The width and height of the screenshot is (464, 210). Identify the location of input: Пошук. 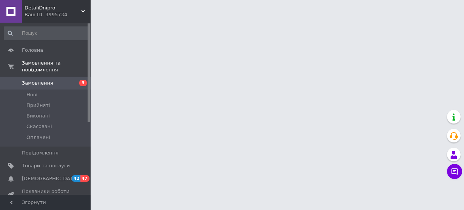
(46, 33).